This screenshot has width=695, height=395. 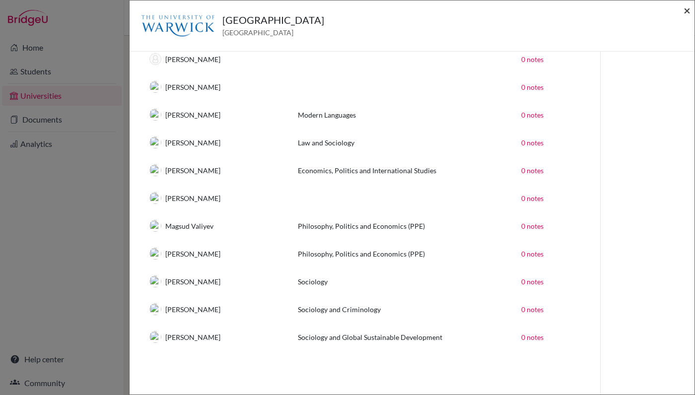 What do you see at coordinates (402, 309) in the screenshot?
I see `div: Sociology and Criminology` at bounding box center [402, 309].